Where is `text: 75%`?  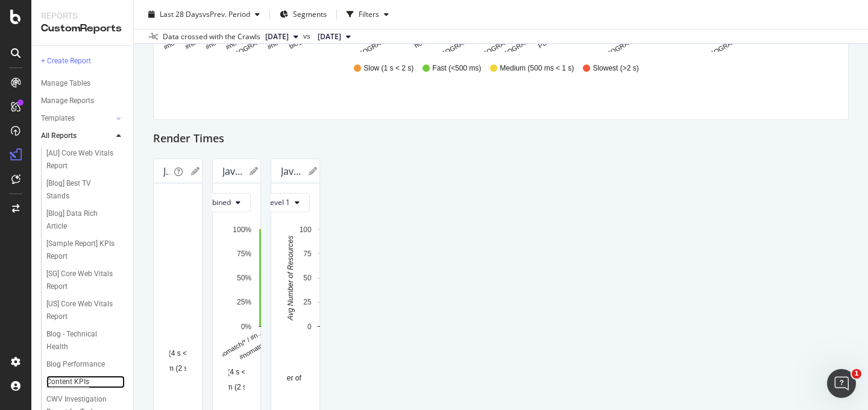
text: 75% is located at coordinates (243, 254).